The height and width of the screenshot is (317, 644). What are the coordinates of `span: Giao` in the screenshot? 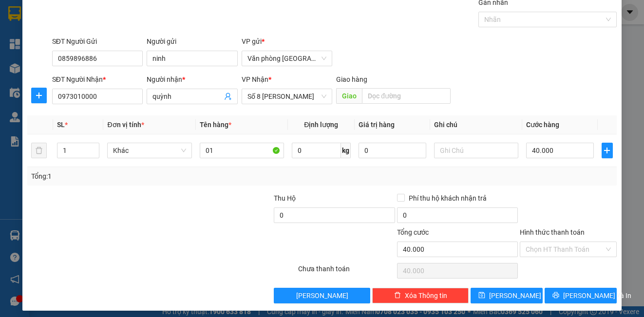 It's located at (349, 96).